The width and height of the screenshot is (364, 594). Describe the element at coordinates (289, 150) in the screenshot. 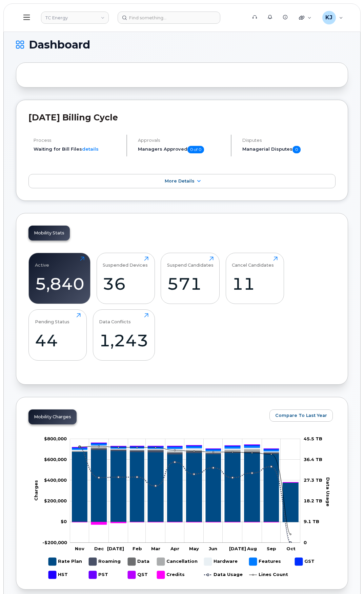

I see `h5: Managerial Disputes` at that location.